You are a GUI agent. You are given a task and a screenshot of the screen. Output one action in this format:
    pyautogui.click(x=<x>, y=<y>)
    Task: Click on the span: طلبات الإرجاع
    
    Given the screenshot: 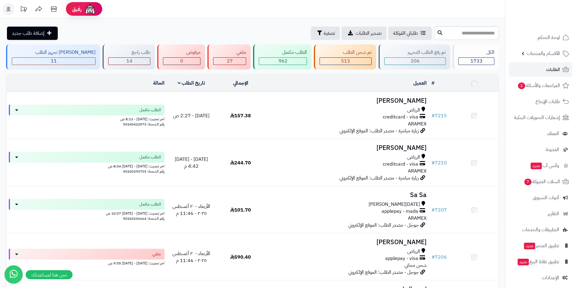 What is the action you would take?
    pyautogui.click(x=548, y=102)
    